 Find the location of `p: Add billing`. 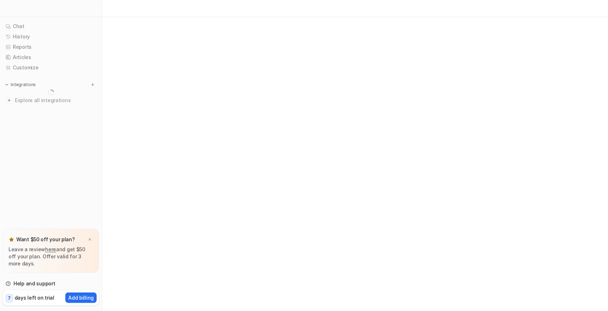

p: Add billing is located at coordinates (81, 297).